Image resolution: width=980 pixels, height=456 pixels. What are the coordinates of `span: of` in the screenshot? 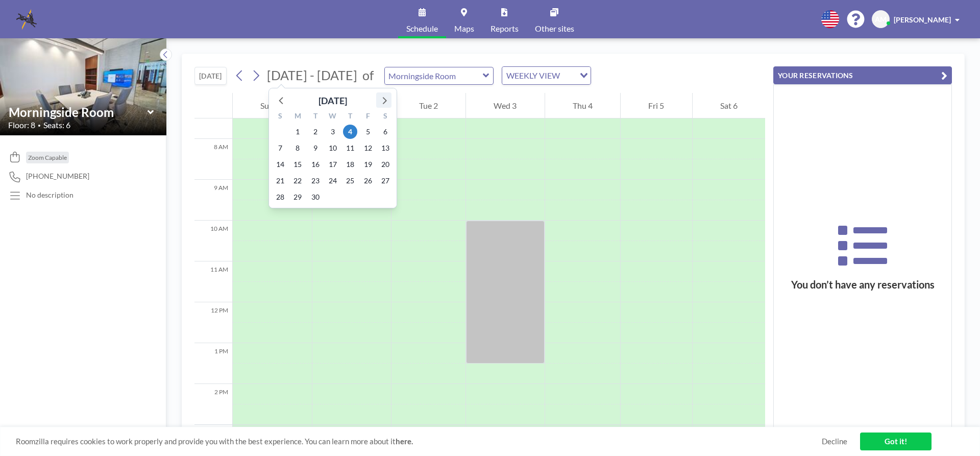 It's located at (368, 75).